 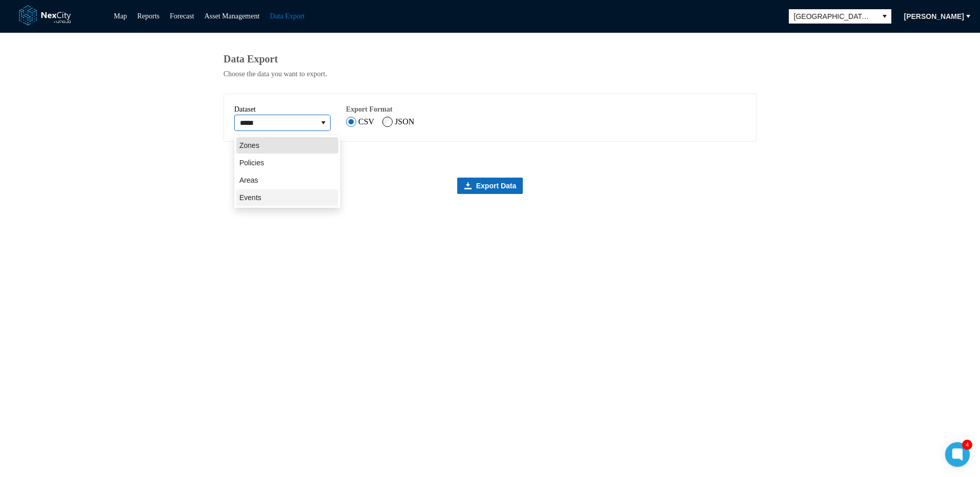 I want to click on a: Forecast, so click(x=182, y=16).